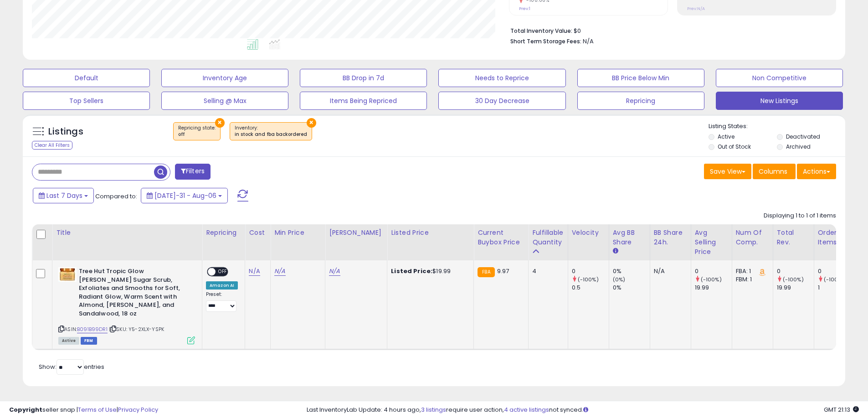 The width and height of the screenshot is (868, 419). Describe the element at coordinates (670, 30) in the screenshot. I see `li: $0` at that location.